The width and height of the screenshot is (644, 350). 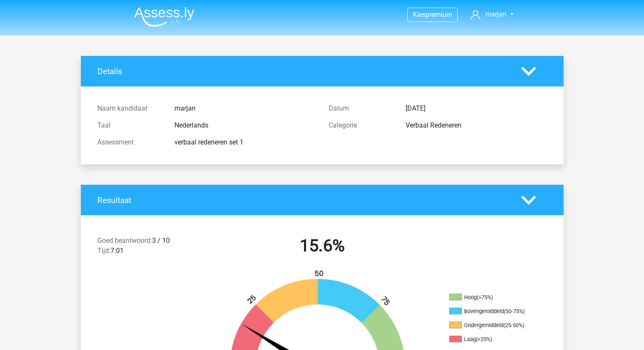 I want to click on span: Goed beantwoord:, so click(x=124, y=240).